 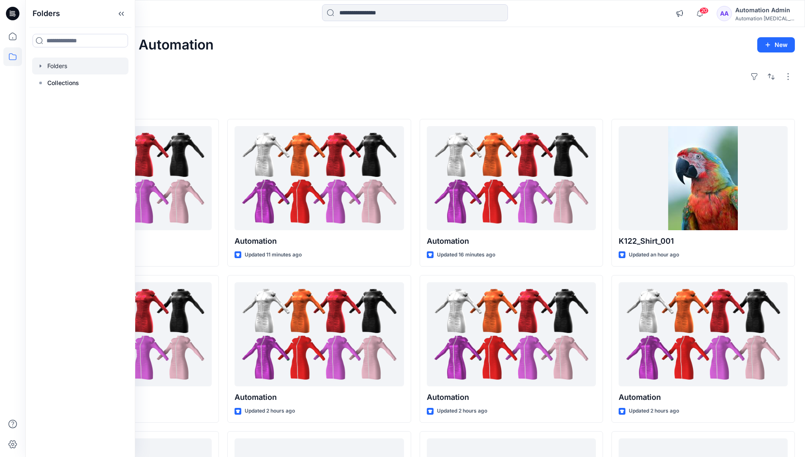 What do you see at coordinates (704, 241) in the screenshot?
I see `p: K122_Shirt_001` at bounding box center [704, 241].